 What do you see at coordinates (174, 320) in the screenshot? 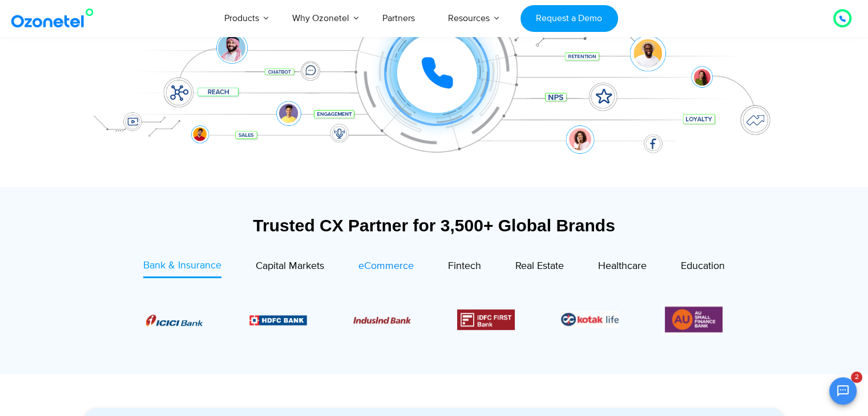
I see `div: 1 / 6` at bounding box center [174, 320].